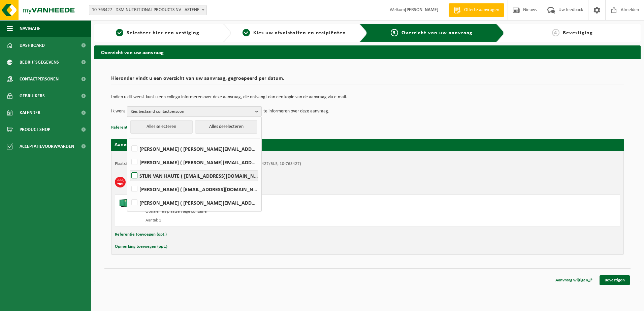 This screenshot has width=644, height=311. Describe the element at coordinates (128, 203) in the screenshot. I see `img: HK-XA-40-GN-00.png` at that location.